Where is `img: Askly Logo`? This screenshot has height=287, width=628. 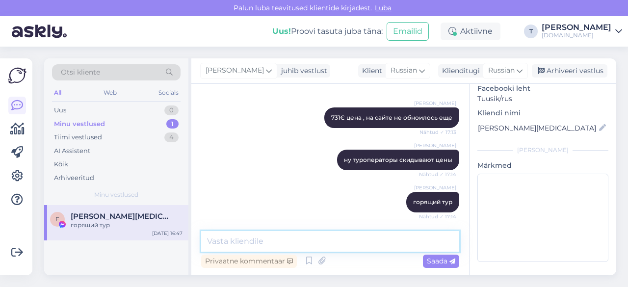
img: Askly Logo is located at coordinates (17, 76).